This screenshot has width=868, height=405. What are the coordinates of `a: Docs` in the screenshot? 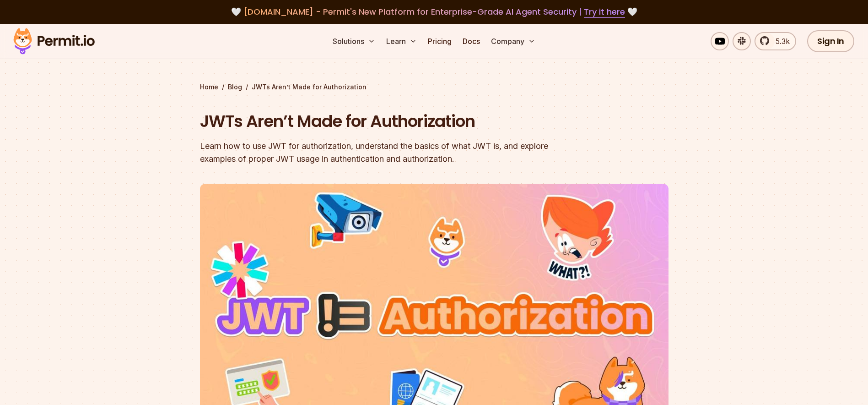 It's located at (471, 41).